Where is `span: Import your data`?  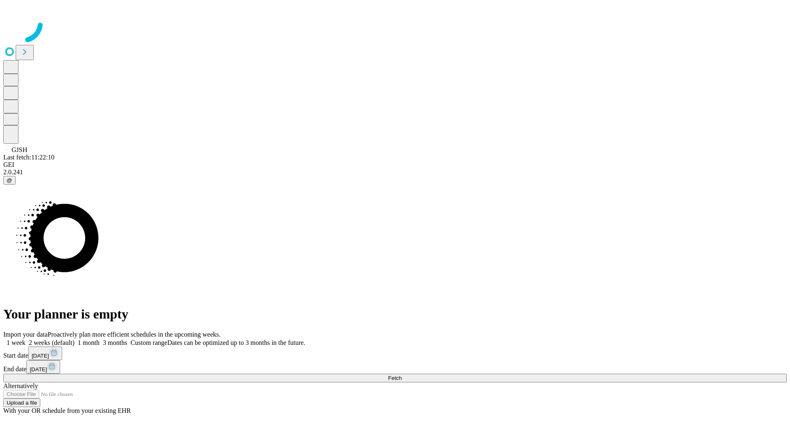
span: Import your data is located at coordinates (26, 334).